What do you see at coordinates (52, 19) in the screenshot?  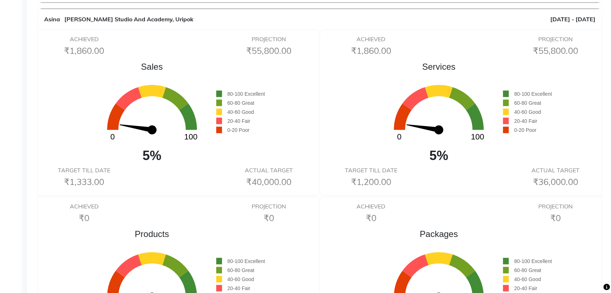 I see `span: Asina` at bounding box center [52, 19].